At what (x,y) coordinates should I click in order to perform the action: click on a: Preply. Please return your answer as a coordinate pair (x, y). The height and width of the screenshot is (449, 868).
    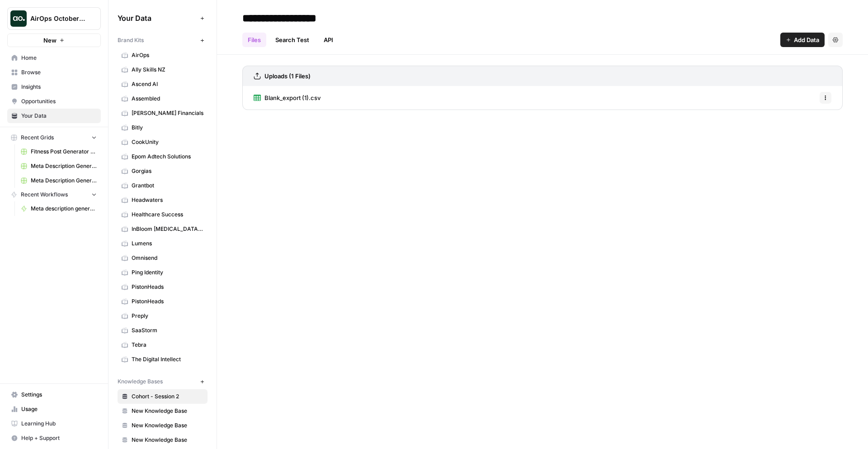
    Looking at the image, I should click on (162, 316).